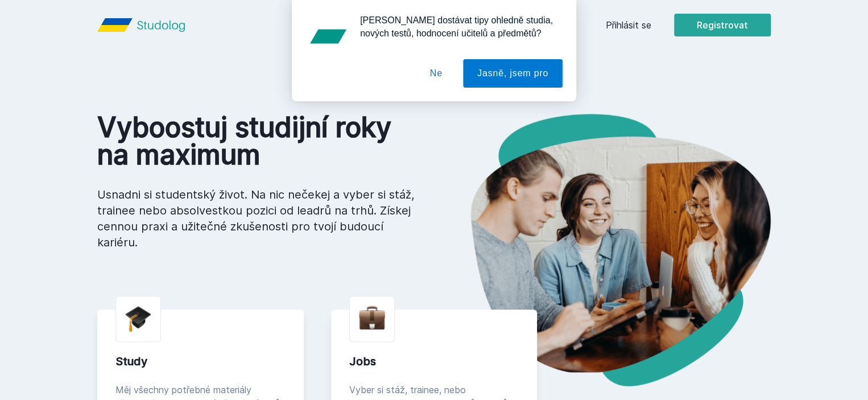  Describe the element at coordinates (256, 218) in the screenshot. I see `p: Usnadni si studentský život. Na nic nečekej a vyber si stáž, trainee nebo absolvestkou pozici od ...` at that location.